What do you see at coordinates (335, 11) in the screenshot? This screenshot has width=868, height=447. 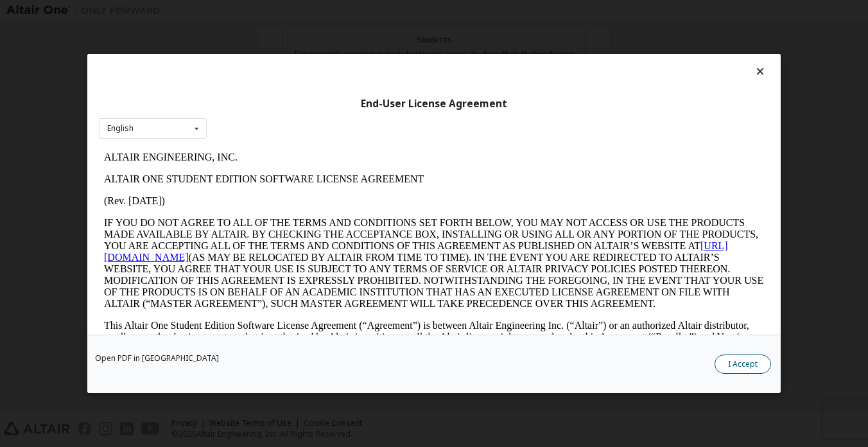 I see `p: ALTAIR ENGINEERING, INC.` at bounding box center [335, 11].